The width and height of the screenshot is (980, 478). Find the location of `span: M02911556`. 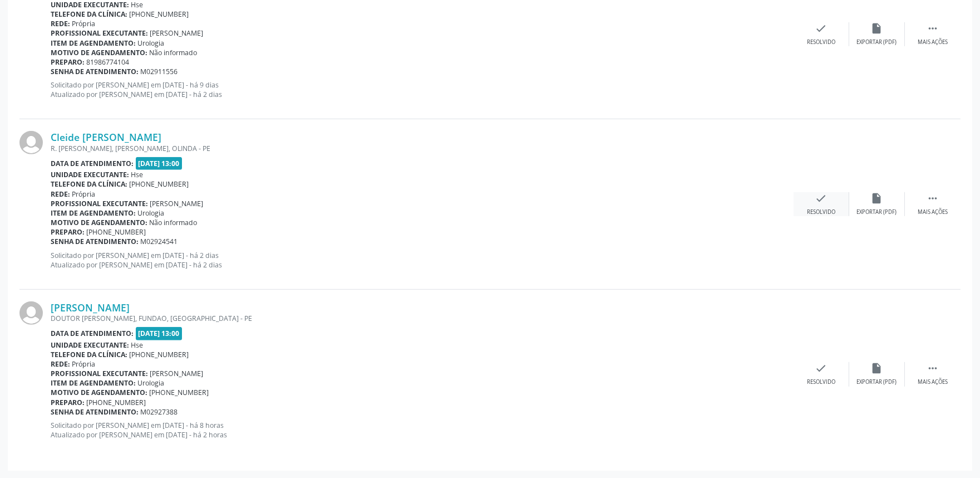

span: M02911556 is located at coordinates (159, 72).